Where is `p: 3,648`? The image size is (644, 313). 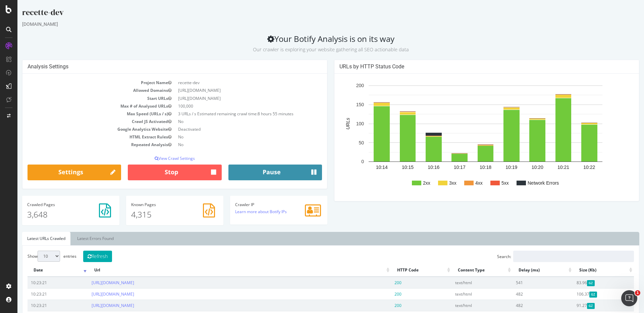 p: 3,648 is located at coordinates (54, 215).